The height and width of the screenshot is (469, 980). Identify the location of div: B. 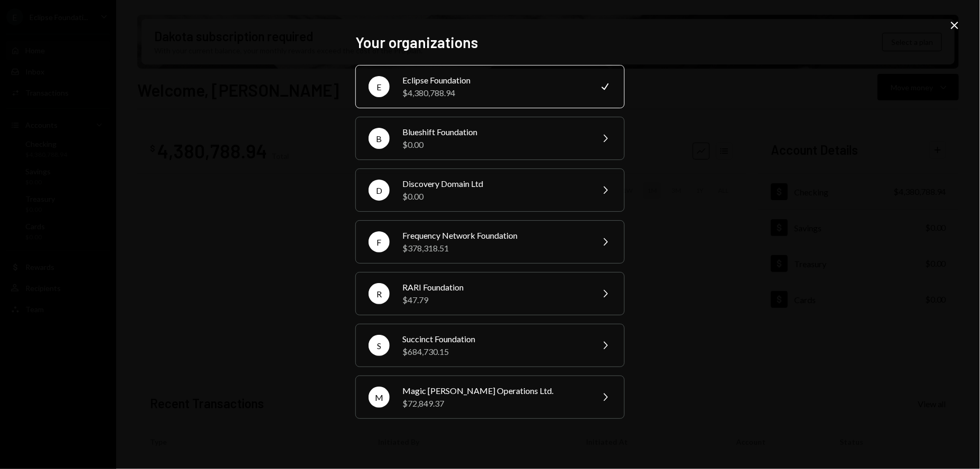
(379, 138).